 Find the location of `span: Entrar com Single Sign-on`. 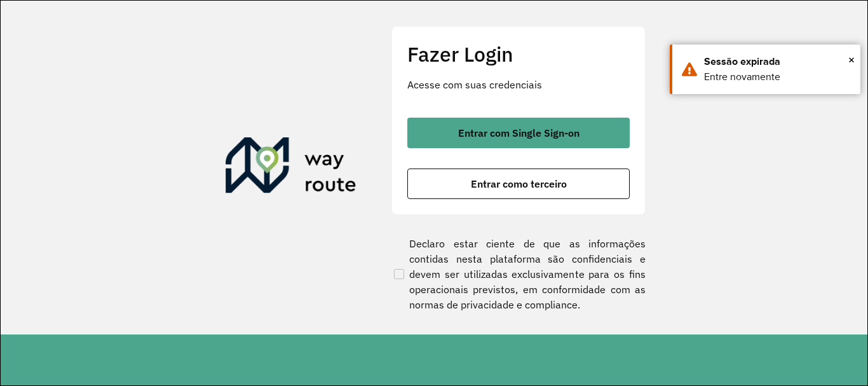

span: Entrar com Single Sign-on is located at coordinates (519, 133).